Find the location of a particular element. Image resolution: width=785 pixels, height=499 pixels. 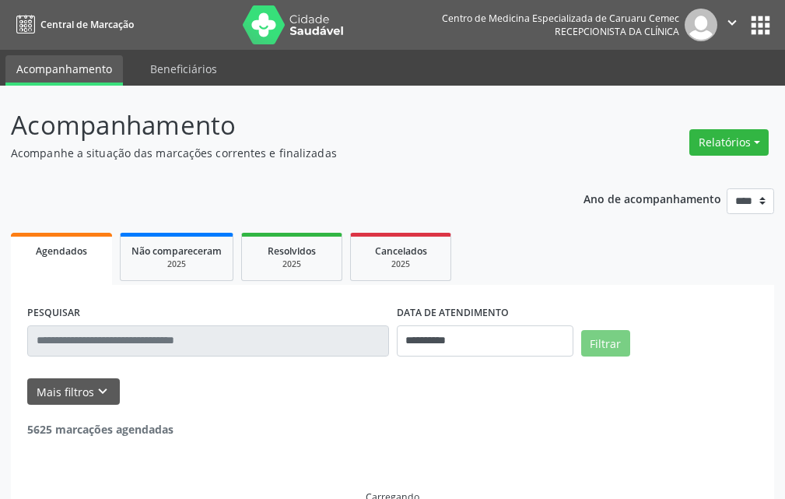

p: Acompanhamento is located at coordinates (278, 125).